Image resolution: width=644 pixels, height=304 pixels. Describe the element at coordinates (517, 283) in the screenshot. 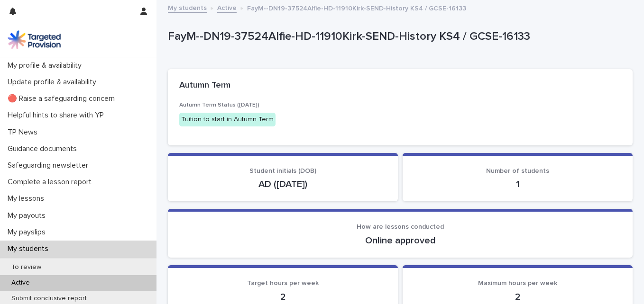

I see `span: Maximum hours per week` at that location.